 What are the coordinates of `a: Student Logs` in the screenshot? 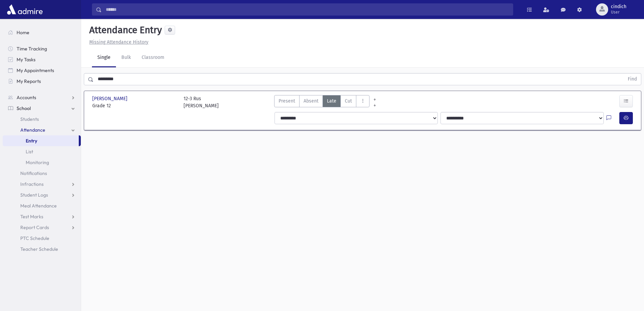 It's located at (42, 195).